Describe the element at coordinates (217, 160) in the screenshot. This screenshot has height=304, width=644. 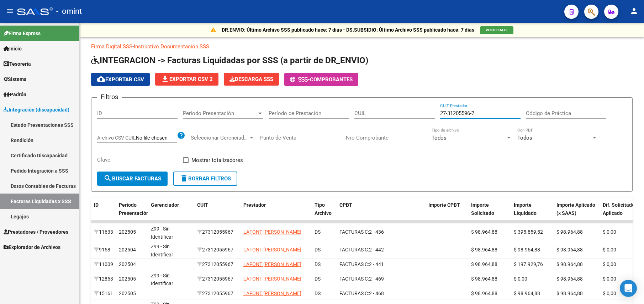
I see `span: Mostrar totalizadores` at that location.